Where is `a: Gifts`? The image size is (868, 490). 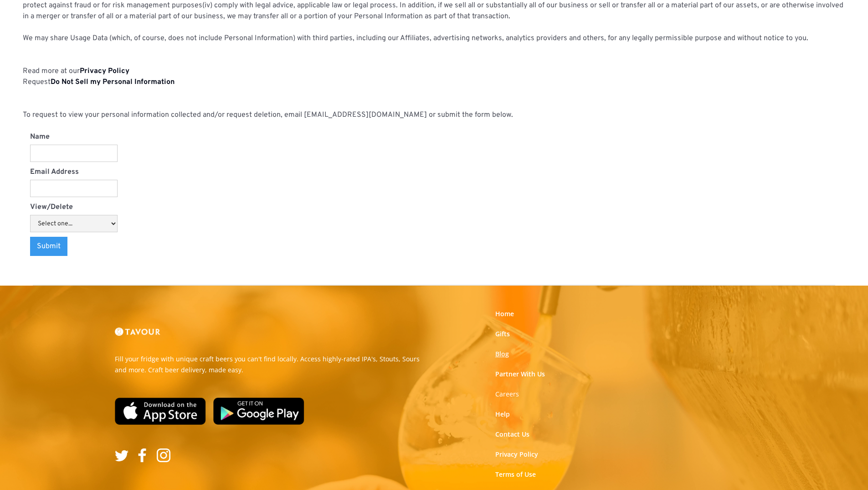
a: Gifts is located at coordinates (503, 334).